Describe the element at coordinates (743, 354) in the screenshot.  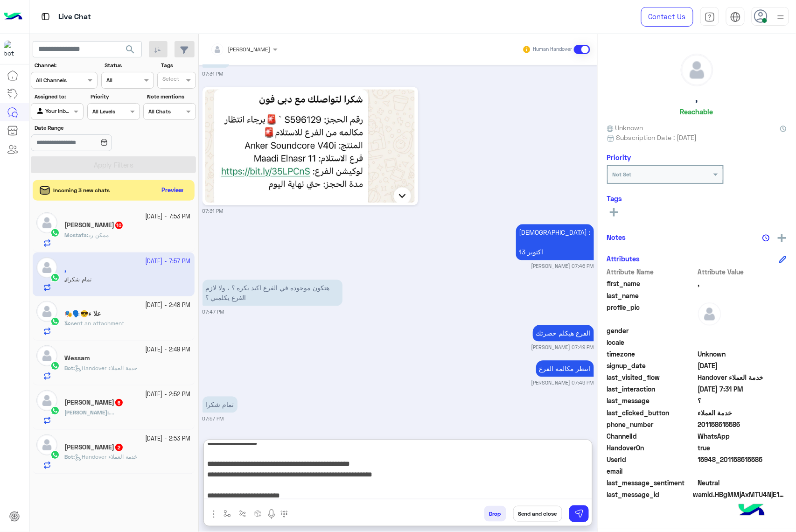
I see `span: Unknown` at that location.